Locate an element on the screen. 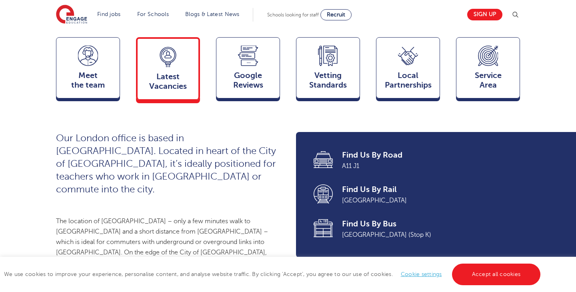  a: Cookie settings is located at coordinates (421, 274).